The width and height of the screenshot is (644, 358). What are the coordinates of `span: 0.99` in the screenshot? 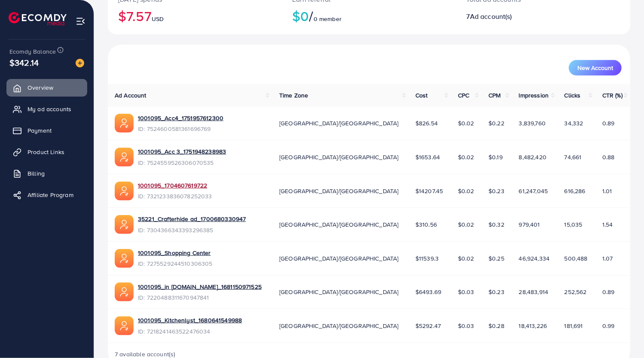 It's located at (608, 326).